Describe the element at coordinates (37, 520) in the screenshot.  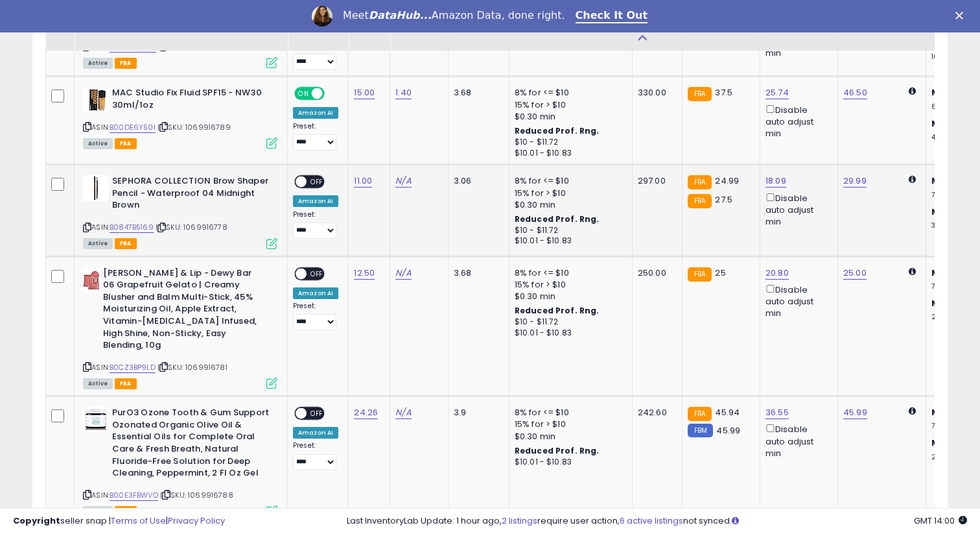
I see `strong: Copyright` at that location.